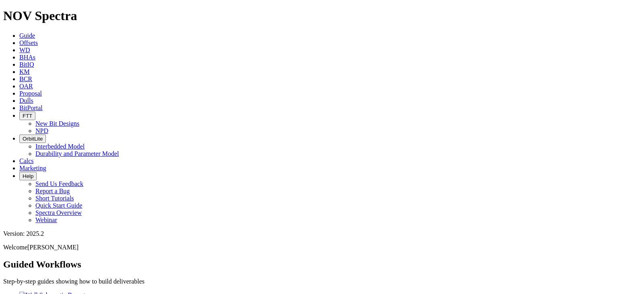 Image resolution: width=644 pixels, height=294 pixels. What do you see at coordinates (322, 16) in the screenshot?
I see `h1: NOV Spectra` at bounding box center [322, 16].